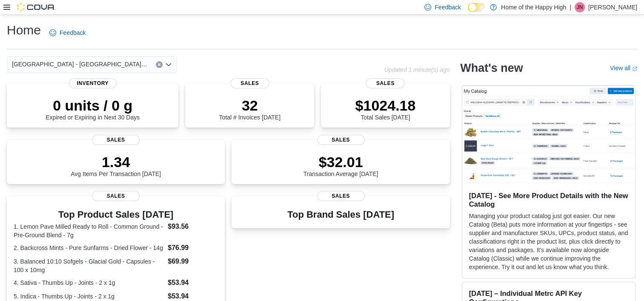  Describe the element at coordinates (477, 8) in the screenshot. I see `input: Dark Mode` at that location.